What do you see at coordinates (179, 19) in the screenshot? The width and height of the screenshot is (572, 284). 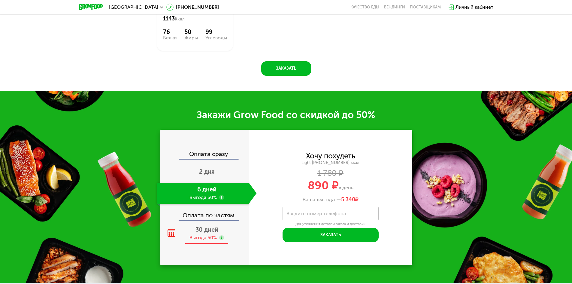 I see `span: Ккал` at bounding box center [179, 19].